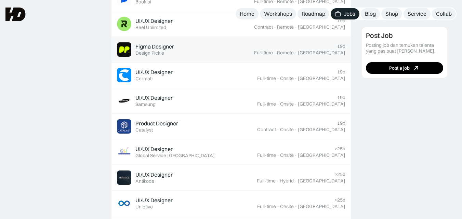 The width and height of the screenshot is (462, 219). What do you see at coordinates (371, 14) in the screenshot?
I see `div: Blog` at bounding box center [371, 14].